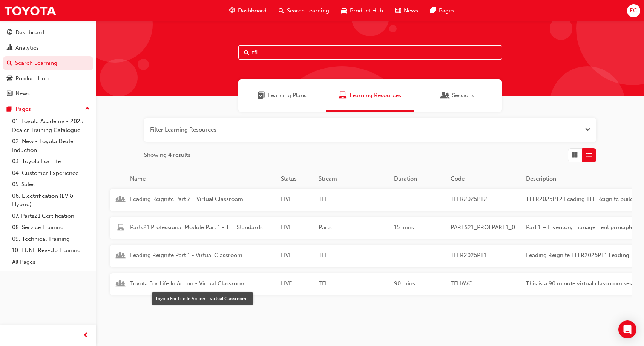 Image resolution: width=644 pixels, height=346 pixels. I want to click on span: List, so click(589, 155).